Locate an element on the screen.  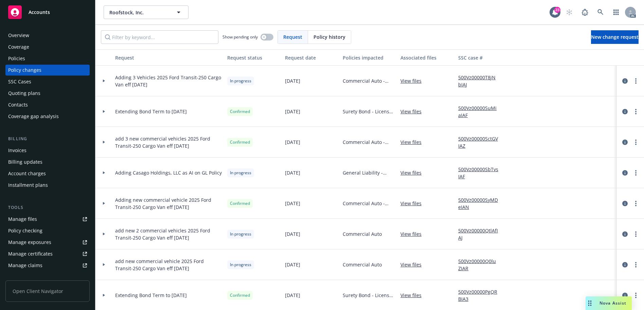
span: Commercial Auto - 25/26 Auto is located at coordinates (369, 203).